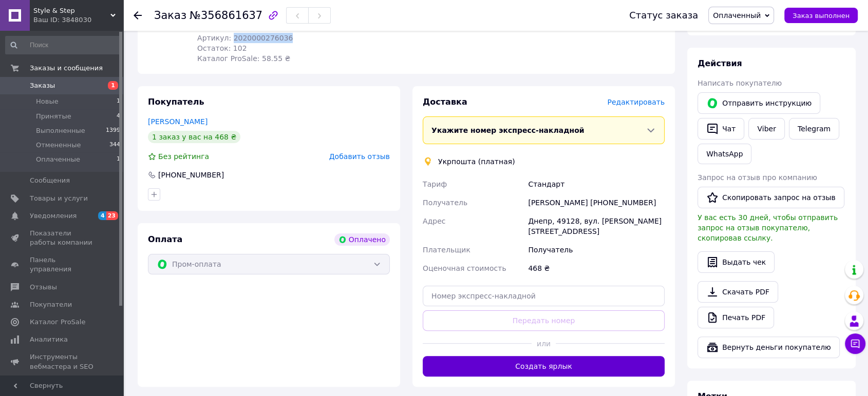 The image size is (868, 396). I want to click on span: Редактировать, so click(636, 102).